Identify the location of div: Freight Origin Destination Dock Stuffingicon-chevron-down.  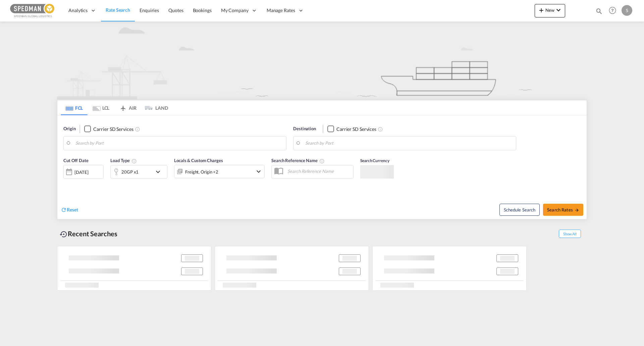
(219, 172).